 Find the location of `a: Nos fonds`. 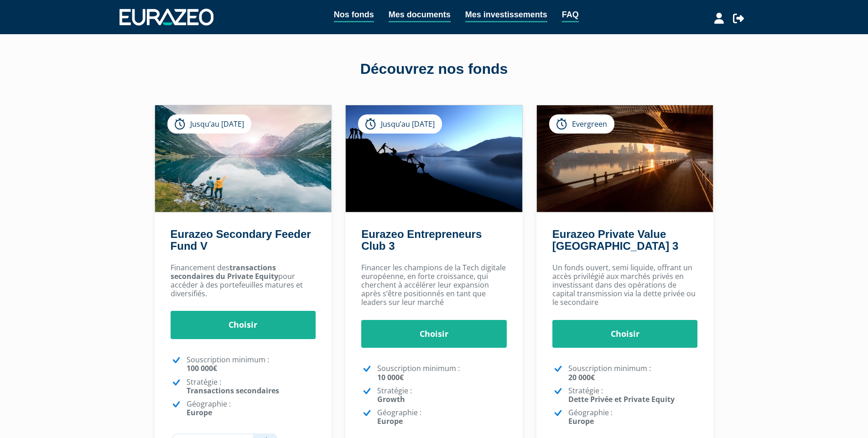

a: Nos fonds is located at coordinates (354, 15).